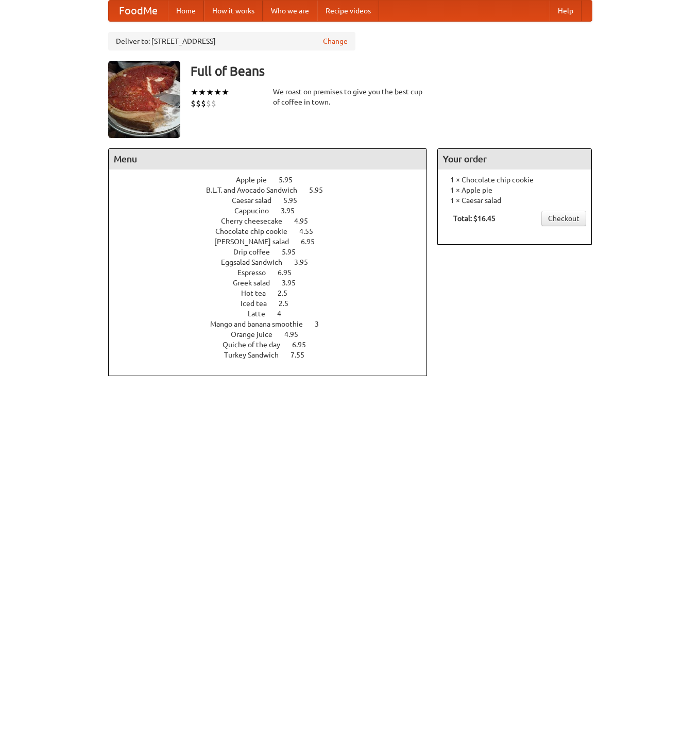  I want to click on a: Change, so click(336, 41).